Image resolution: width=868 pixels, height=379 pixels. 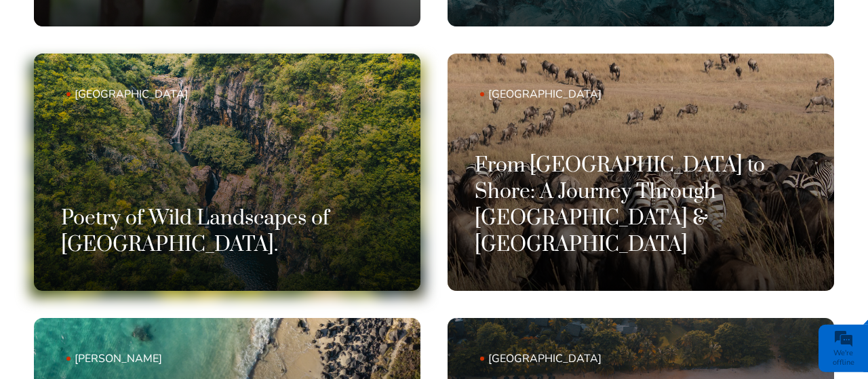 What do you see at coordinates (843, 358) in the screenshot?
I see `div: We're offline` at bounding box center [843, 358].